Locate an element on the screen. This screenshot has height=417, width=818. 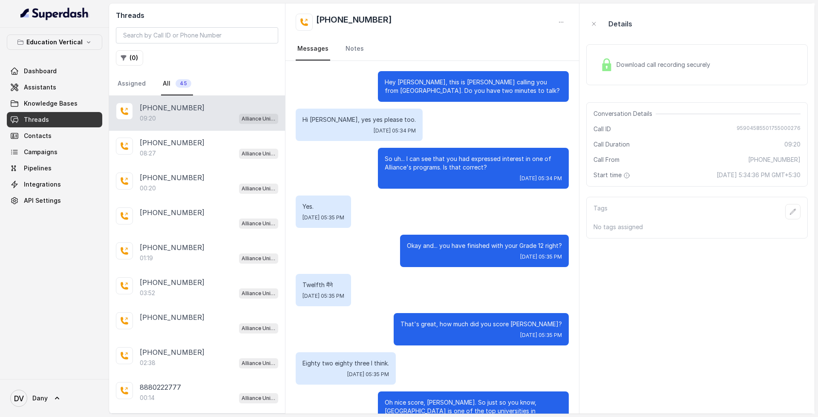
a: Dashboard is located at coordinates (55, 71).